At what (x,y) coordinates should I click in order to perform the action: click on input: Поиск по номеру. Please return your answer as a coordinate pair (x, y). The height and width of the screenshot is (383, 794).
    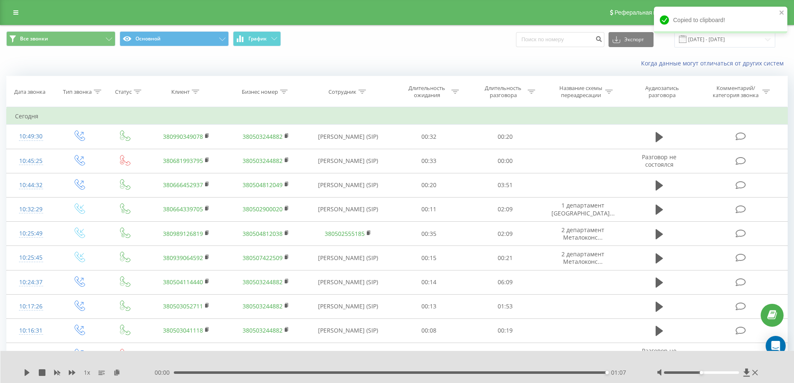
    Looking at the image, I should click on (560, 40).